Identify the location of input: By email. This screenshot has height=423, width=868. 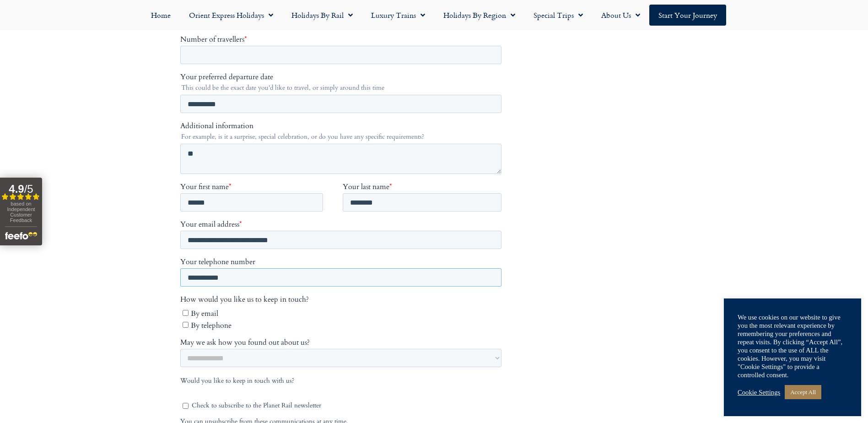
(5, 335).